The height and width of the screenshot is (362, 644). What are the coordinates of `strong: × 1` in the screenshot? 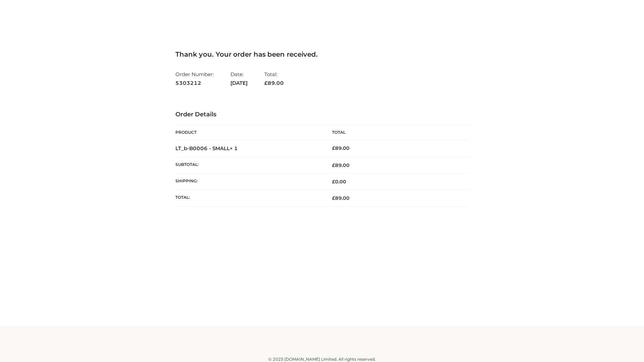 It's located at (234, 148).